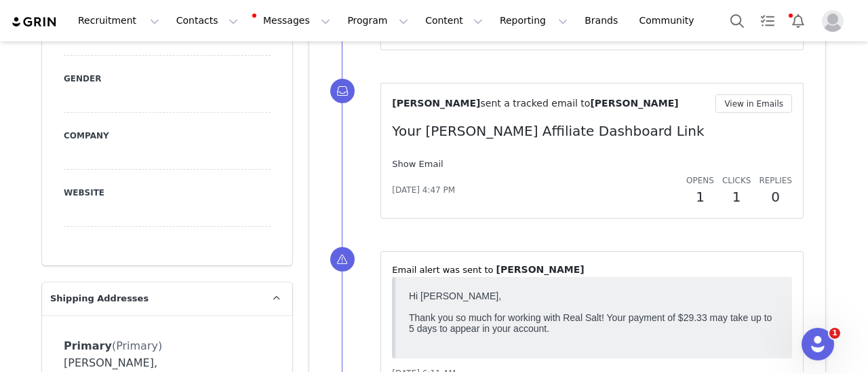  Describe the element at coordinates (737, 20) in the screenshot. I see `button: Search` at that location.